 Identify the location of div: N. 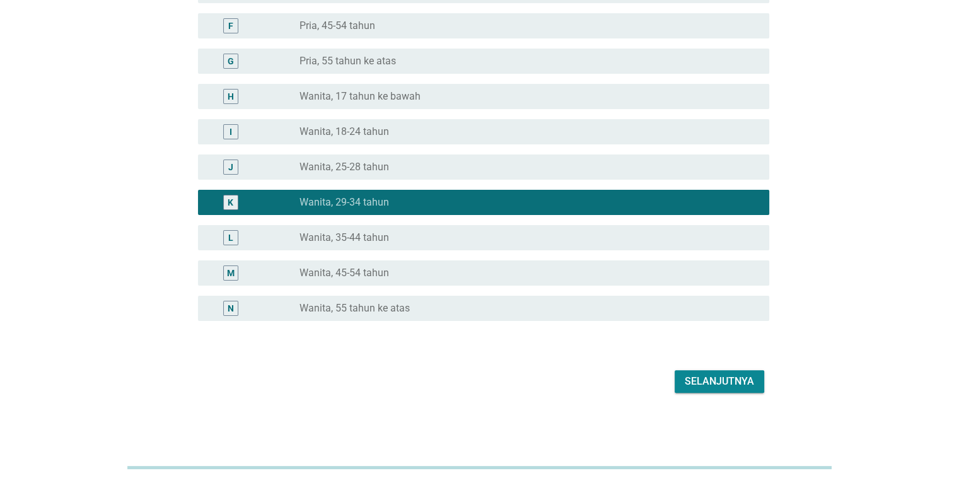
(231, 308).